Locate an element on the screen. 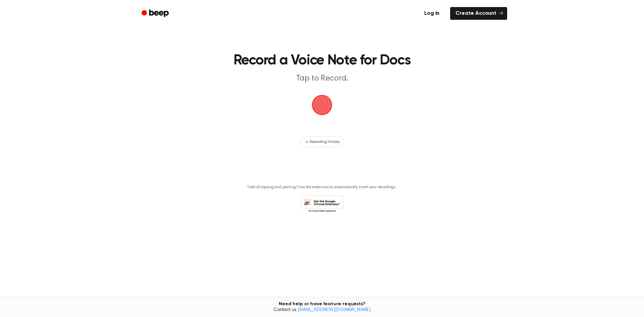 This screenshot has width=644, height=317. button: Recording History is located at coordinates (322, 142).